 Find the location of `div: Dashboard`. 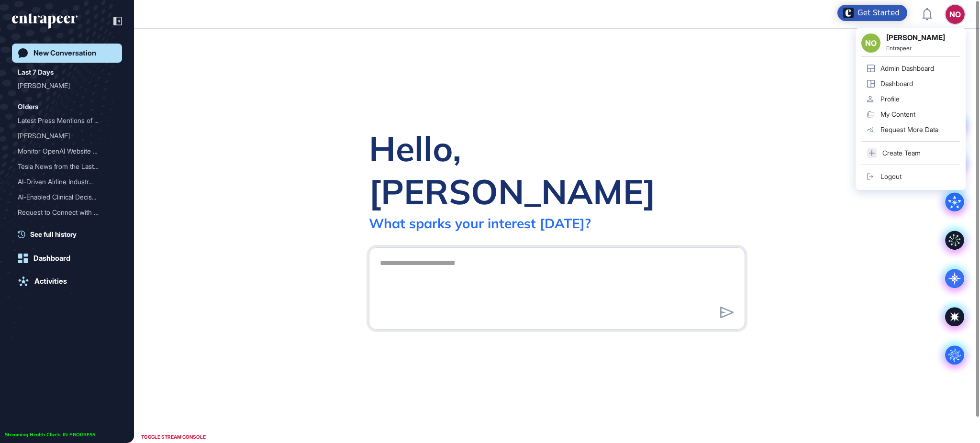

div: Dashboard is located at coordinates (51, 258).